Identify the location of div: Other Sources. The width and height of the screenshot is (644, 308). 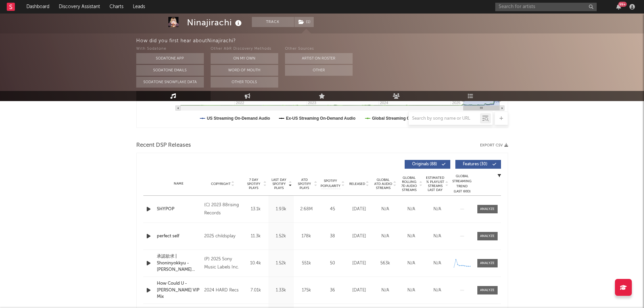
(319, 49).